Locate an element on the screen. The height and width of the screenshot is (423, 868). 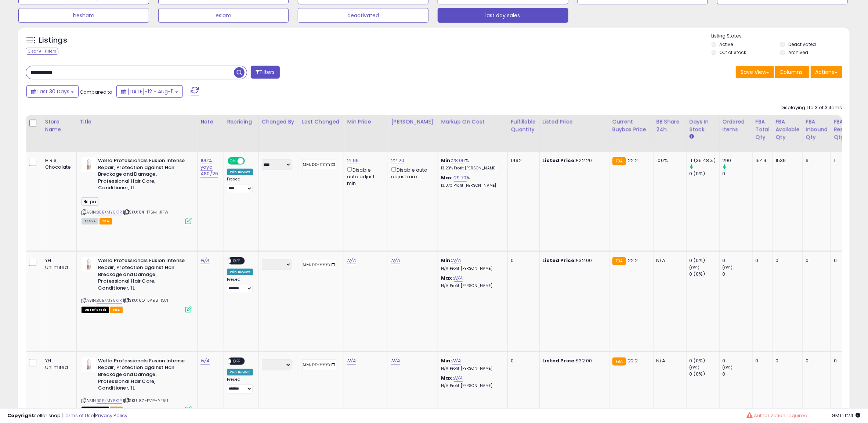
span: lipa is located at coordinates (90, 201).